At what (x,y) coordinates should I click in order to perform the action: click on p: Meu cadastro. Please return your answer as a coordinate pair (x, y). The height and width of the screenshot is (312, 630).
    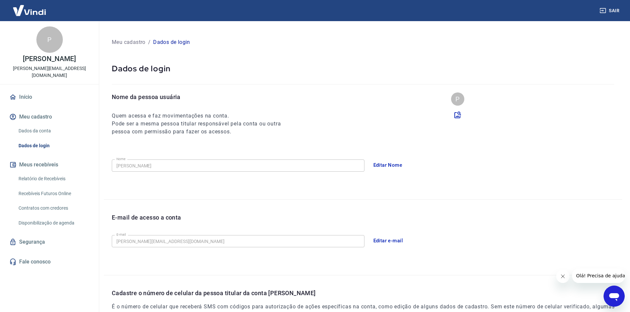
    Looking at the image, I should click on (129, 42).